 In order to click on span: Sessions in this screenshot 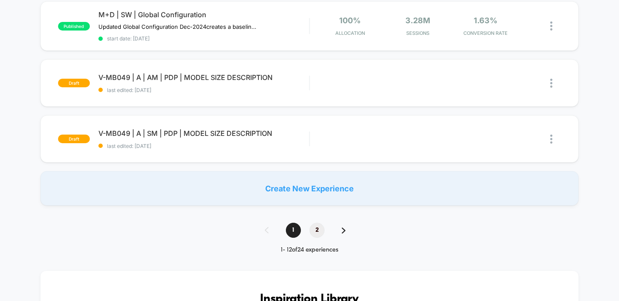, I will do `click(417, 33)`.